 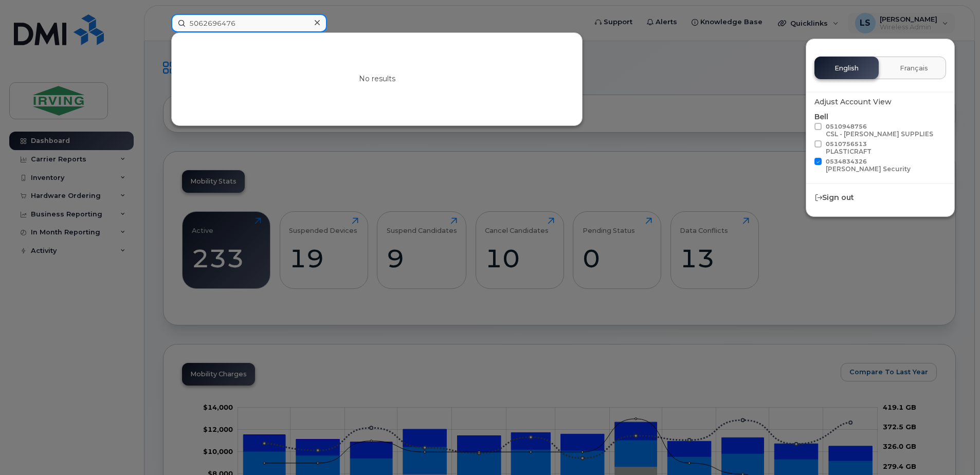 What do you see at coordinates (849, 147) in the screenshot?
I see `span: 0510756513` at bounding box center [849, 147].